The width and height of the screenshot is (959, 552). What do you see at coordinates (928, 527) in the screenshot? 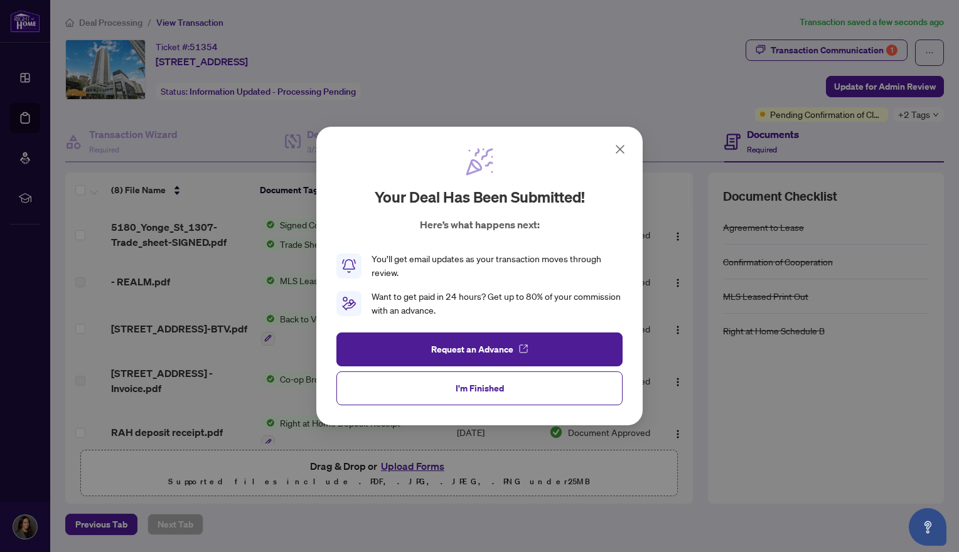
I see `button: Open asap` at bounding box center [928, 527].